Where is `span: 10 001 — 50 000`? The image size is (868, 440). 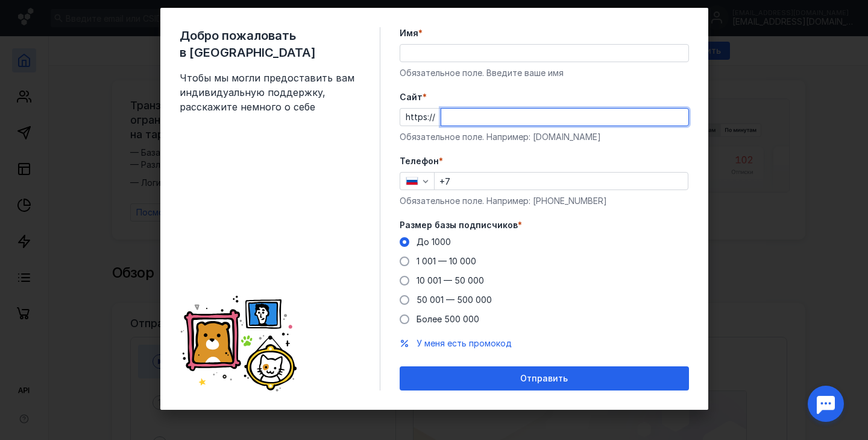
span: 10 001 — 50 000 is located at coordinates (450, 280).